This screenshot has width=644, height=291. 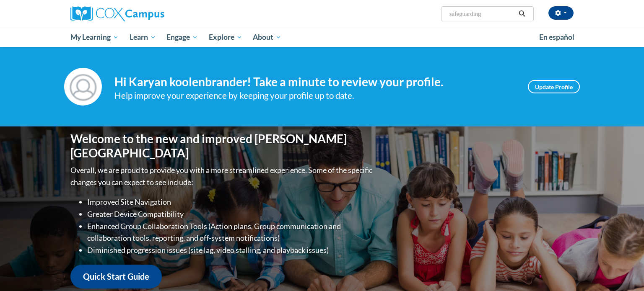 What do you see at coordinates (554, 87) in the screenshot?
I see `a: Update Profile` at bounding box center [554, 87].